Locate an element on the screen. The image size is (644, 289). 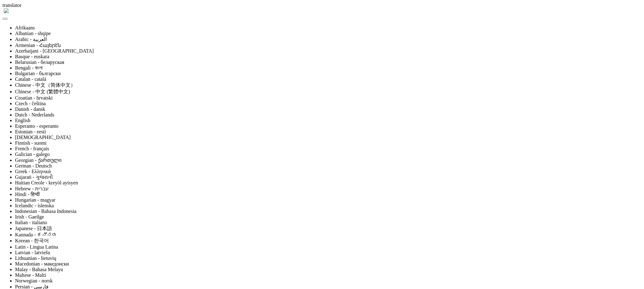
a: Latvian - latviešu is located at coordinates (33, 252).